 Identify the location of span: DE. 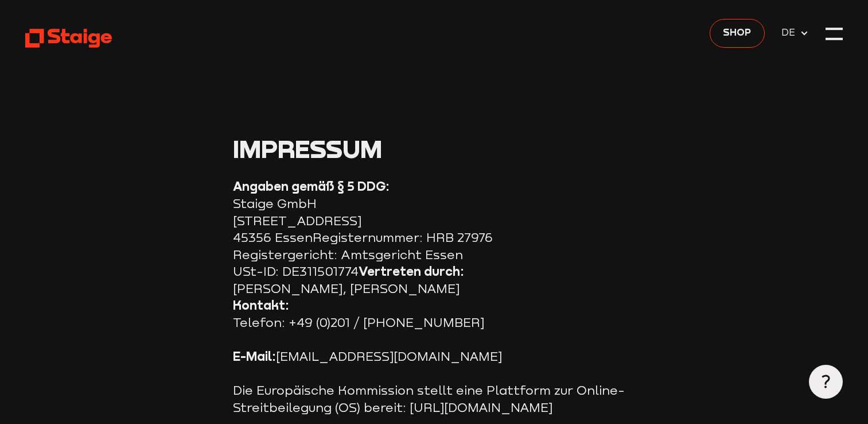
(790, 33).